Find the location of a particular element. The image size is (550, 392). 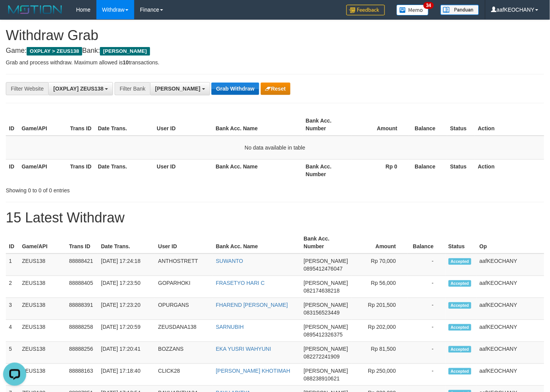

td: 4 is located at coordinates (13, 331).